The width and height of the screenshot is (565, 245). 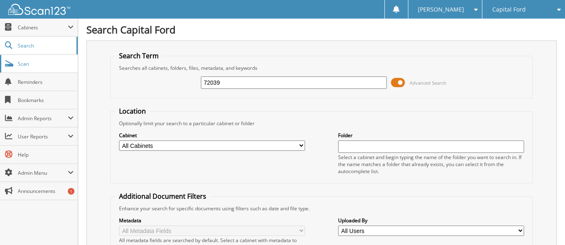 What do you see at coordinates (321, 208) in the screenshot?
I see `div: Enhance your search for specific documents using filters such as date and file type.` at bounding box center [321, 208].